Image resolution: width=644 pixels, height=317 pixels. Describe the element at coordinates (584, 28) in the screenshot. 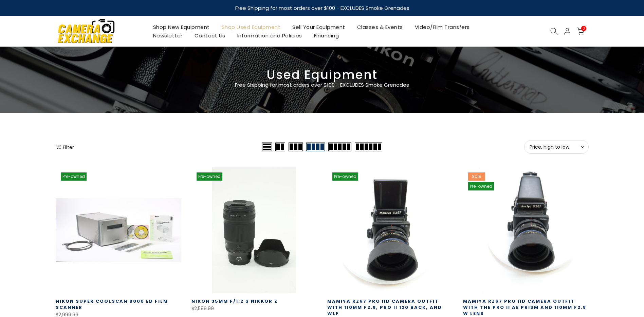

I see `span: 0` at that location.